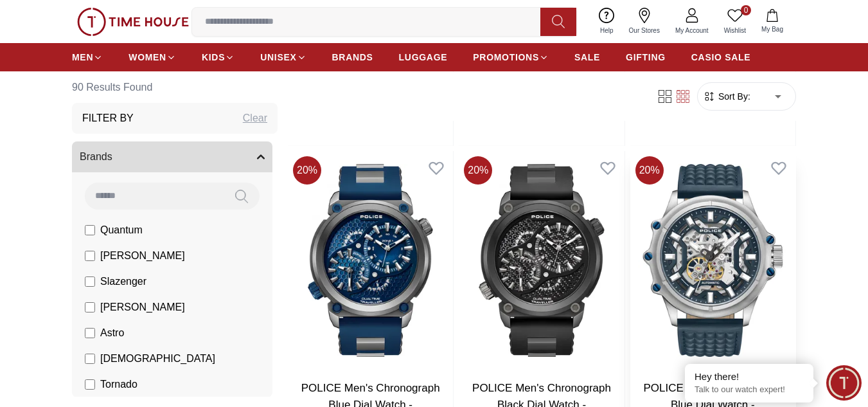 Image resolution: width=868 pixels, height=407 pixels. I want to click on div: Clear, so click(255, 119).